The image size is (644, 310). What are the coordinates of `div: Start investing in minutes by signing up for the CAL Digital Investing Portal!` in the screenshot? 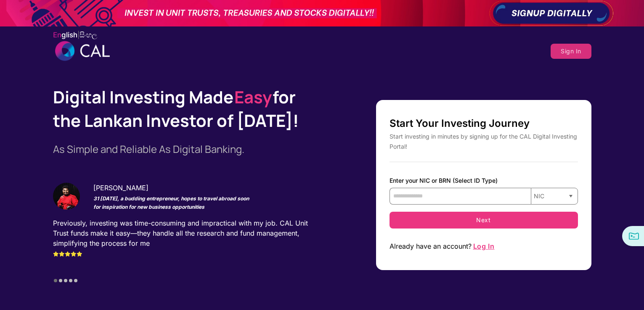 It's located at (484, 142).